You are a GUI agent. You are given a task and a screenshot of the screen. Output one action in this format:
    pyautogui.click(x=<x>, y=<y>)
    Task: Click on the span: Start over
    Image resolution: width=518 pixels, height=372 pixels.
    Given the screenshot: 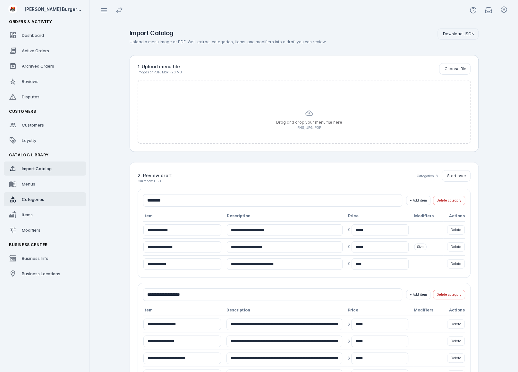 What is the action you would take?
    pyautogui.click(x=457, y=176)
    